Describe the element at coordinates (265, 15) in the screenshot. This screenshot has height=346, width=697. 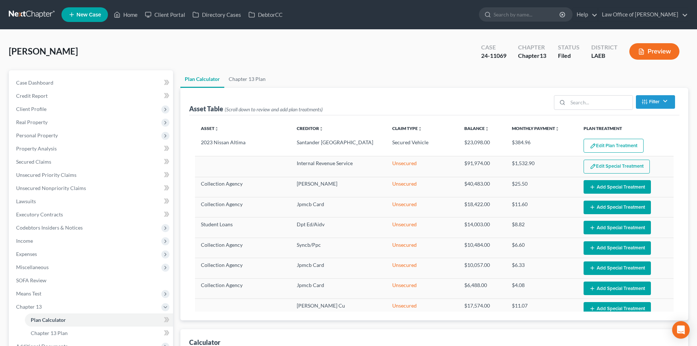
I see `a: DebtorCC` at that location.